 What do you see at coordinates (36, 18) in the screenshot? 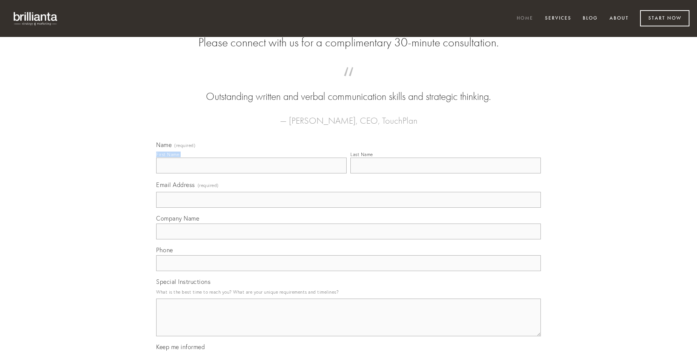
I see `img: brillianta - research, strategy, marketing` at bounding box center [36, 18].